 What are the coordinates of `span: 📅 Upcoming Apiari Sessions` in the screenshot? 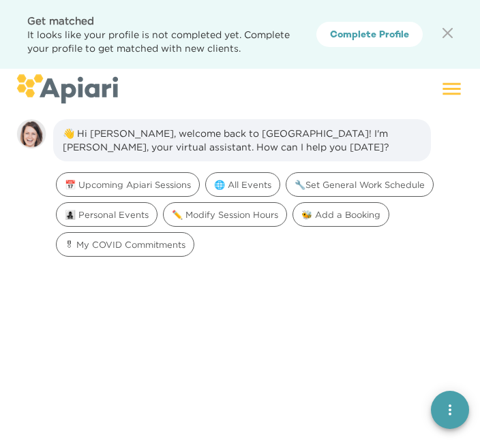 It's located at (128, 185).